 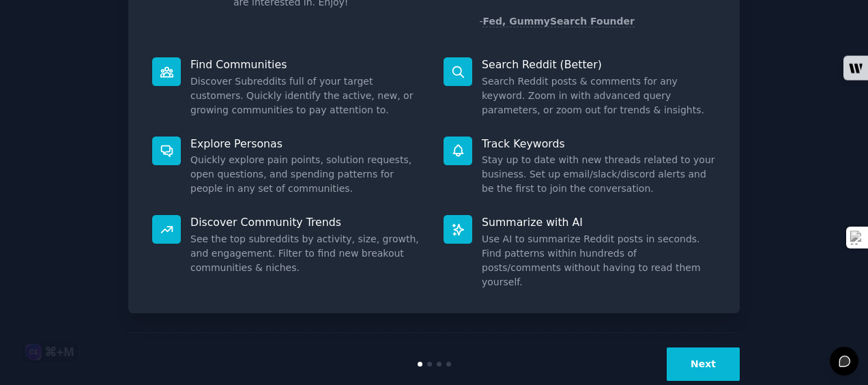 I want to click on p: Discover Community Trends, so click(x=307, y=222).